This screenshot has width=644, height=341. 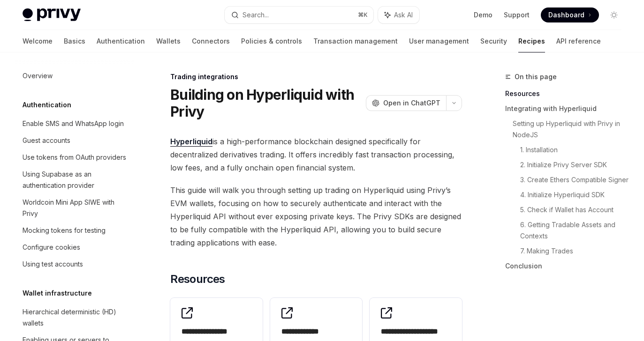 I want to click on div: Use tokens from OAuth providers, so click(x=74, y=157).